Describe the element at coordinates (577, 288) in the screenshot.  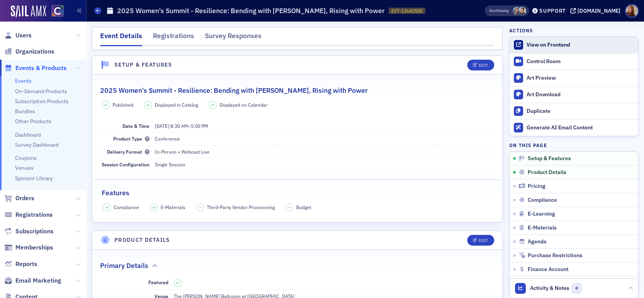
I see `span: 0` at that location.